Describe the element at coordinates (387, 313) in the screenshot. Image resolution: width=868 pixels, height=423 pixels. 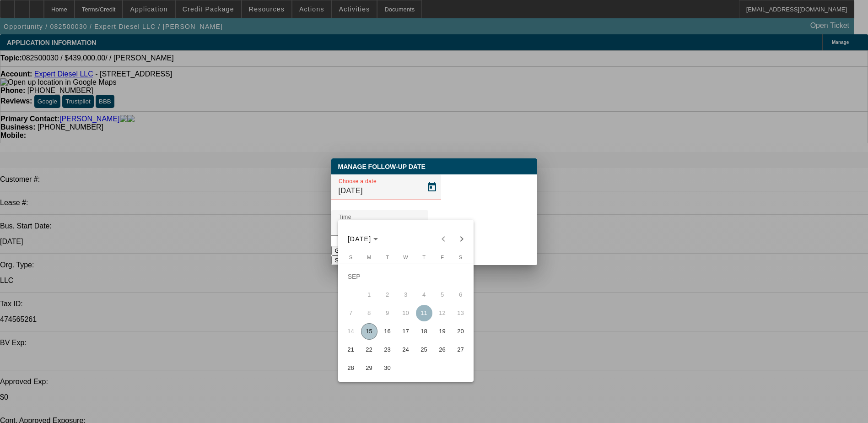
I see `span: 9` at that location.